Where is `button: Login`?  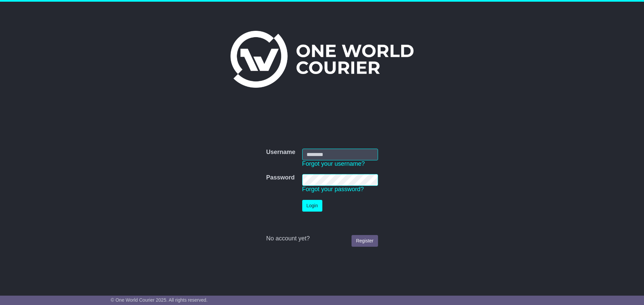 button: Login is located at coordinates (312, 205).